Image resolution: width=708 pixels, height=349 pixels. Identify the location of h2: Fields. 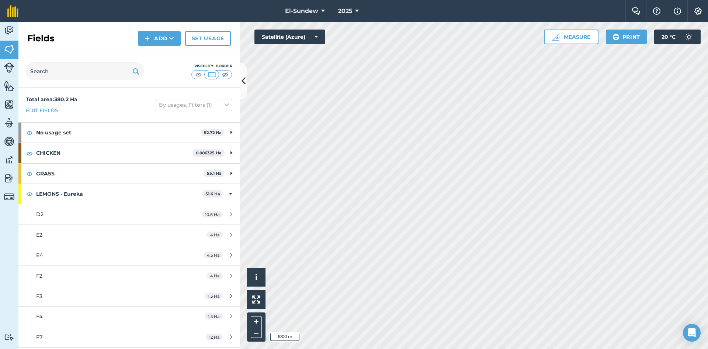
(41, 38).